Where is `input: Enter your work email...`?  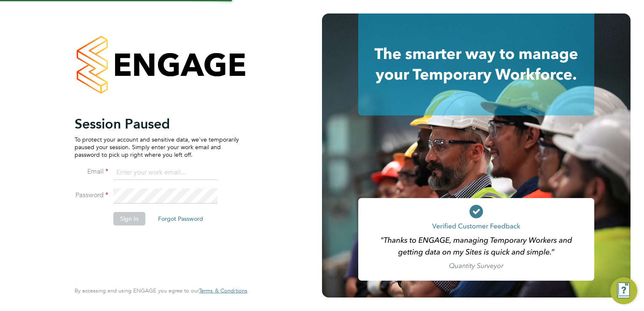 input: Enter your work email... is located at coordinates (165, 173).